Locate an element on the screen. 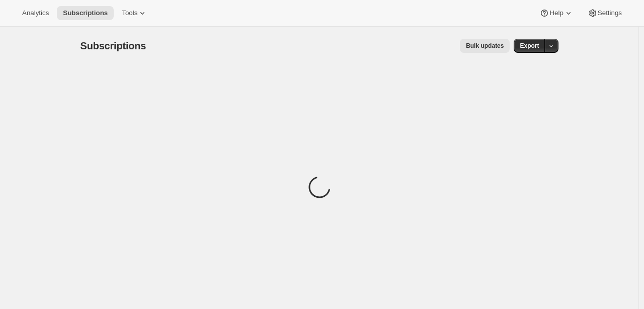  button: Tools is located at coordinates (134, 13).